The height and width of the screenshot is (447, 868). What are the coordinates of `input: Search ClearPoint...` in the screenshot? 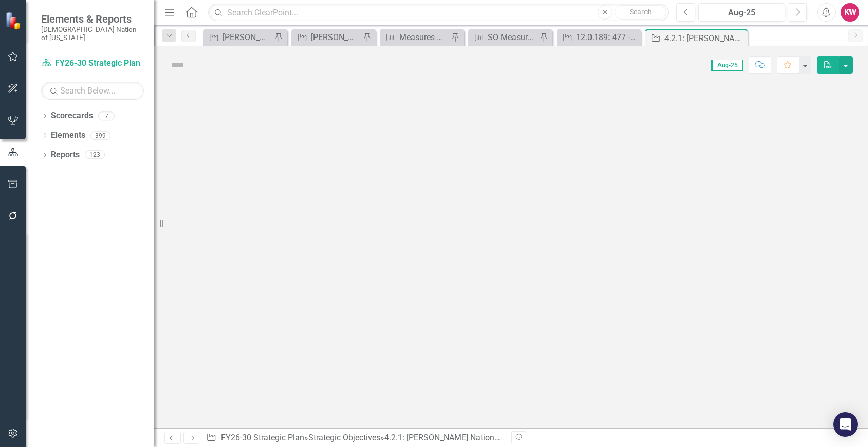 It's located at (438, 12).